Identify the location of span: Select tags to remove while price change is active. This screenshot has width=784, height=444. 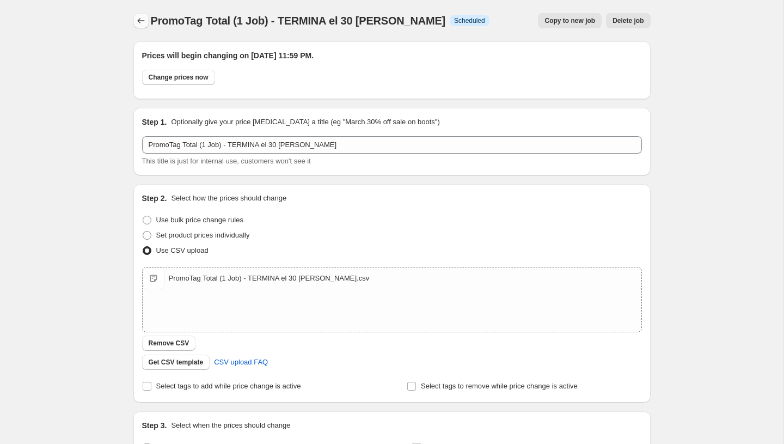
(500, 386).